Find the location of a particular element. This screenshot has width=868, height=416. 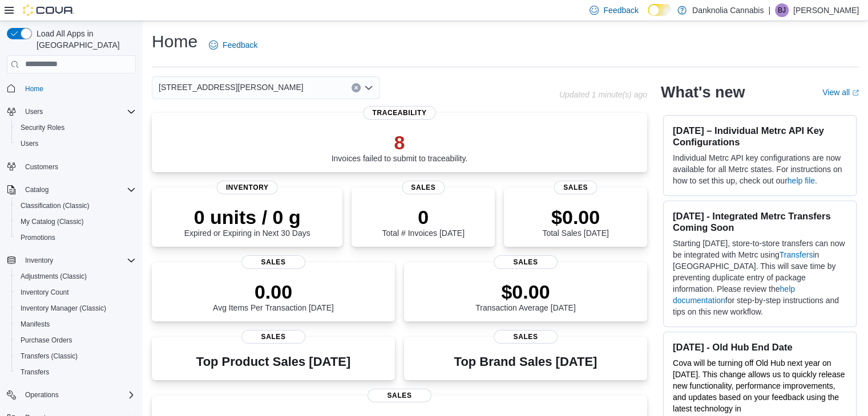

div: Invoices failed to submit to traceability. is located at coordinates (400, 148).